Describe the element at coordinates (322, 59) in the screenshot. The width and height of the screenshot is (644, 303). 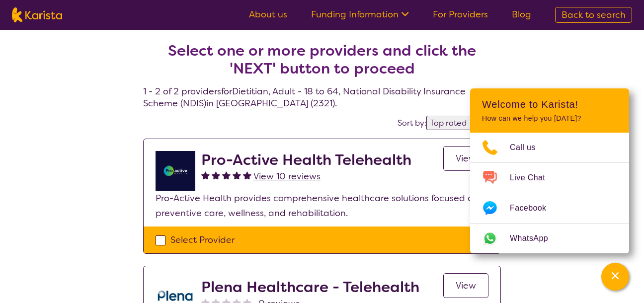
I see `h2: Select one or more providers and click the 'NEXT' button to proceed` at that location.